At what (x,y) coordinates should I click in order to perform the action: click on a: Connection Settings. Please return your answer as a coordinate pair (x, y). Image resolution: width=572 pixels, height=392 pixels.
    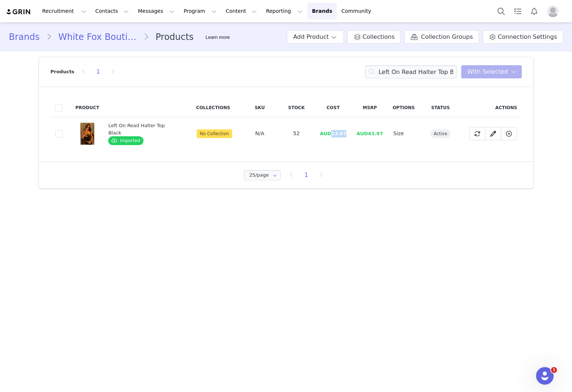
    Looking at the image, I should click on (523, 37).